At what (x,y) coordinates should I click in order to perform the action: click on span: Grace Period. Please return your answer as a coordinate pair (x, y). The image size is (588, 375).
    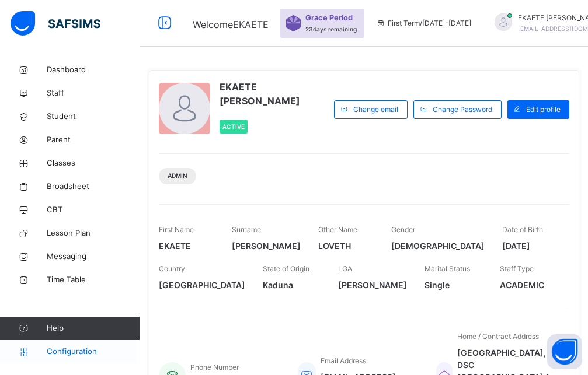
    Looking at the image, I should click on (328, 18).